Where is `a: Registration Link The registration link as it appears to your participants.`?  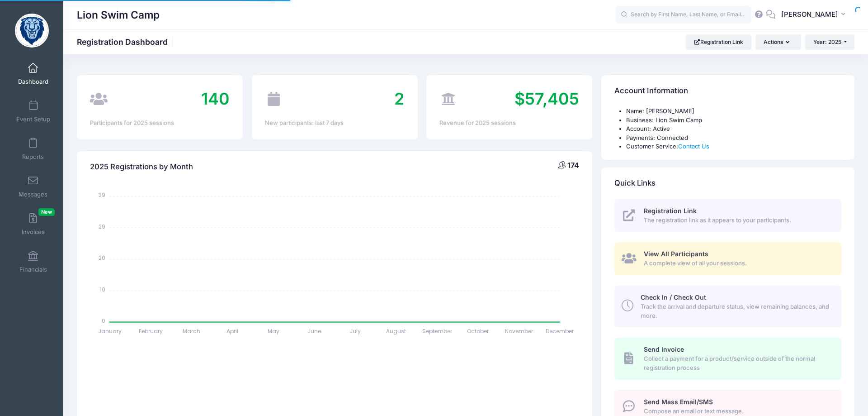 a: Registration Link The registration link as it appears to your participants. is located at coordinates (728, 215).